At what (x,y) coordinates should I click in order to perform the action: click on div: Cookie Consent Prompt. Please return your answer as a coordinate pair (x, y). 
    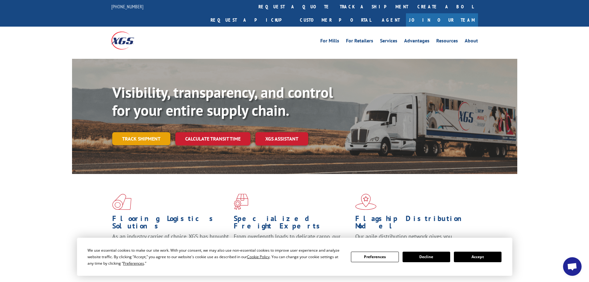
    Looking at the image, I should click on (295, 256).